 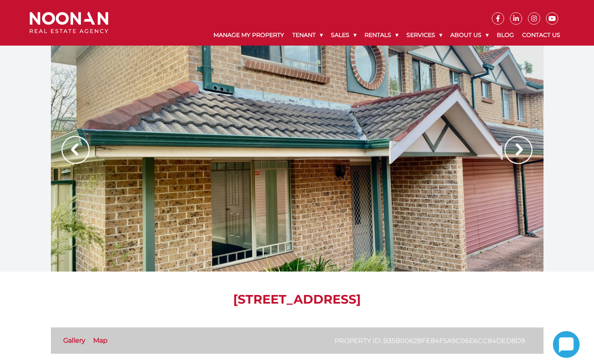 I want to click on a: Blog, so click(x=505, y=35).